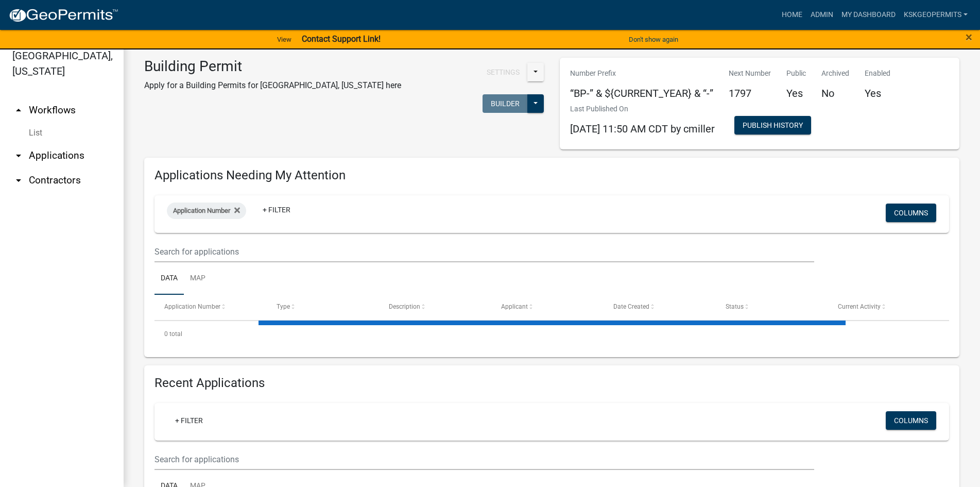 The image size is (980, 487). What do you see at coordinates (822, 15) in the screenshot?
I see `a: Admin` at bounding box center [822, 15].